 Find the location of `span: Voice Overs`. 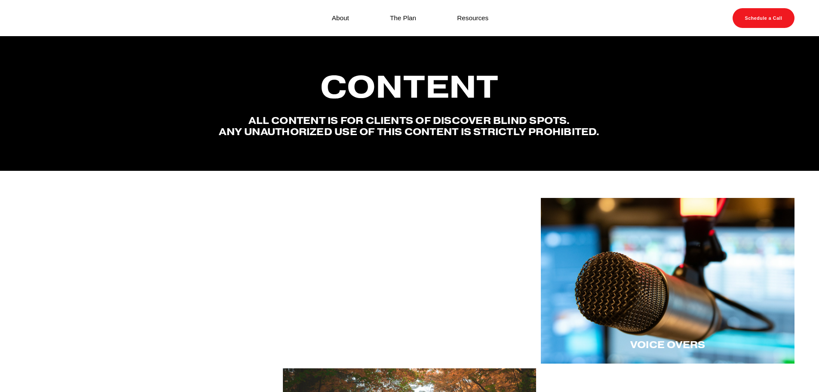

span: Voice Overs is located at coordinates (668, 345).